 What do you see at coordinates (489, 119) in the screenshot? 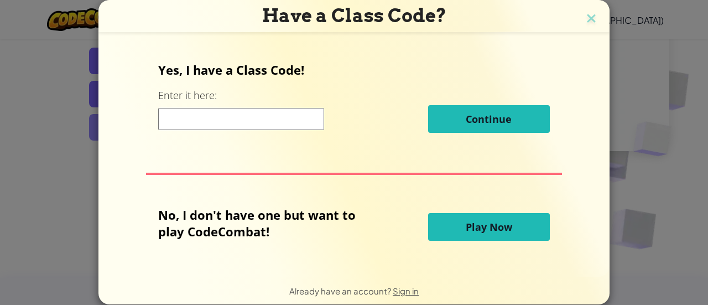
I see `button: Continue` at bounding box center [489, 119].